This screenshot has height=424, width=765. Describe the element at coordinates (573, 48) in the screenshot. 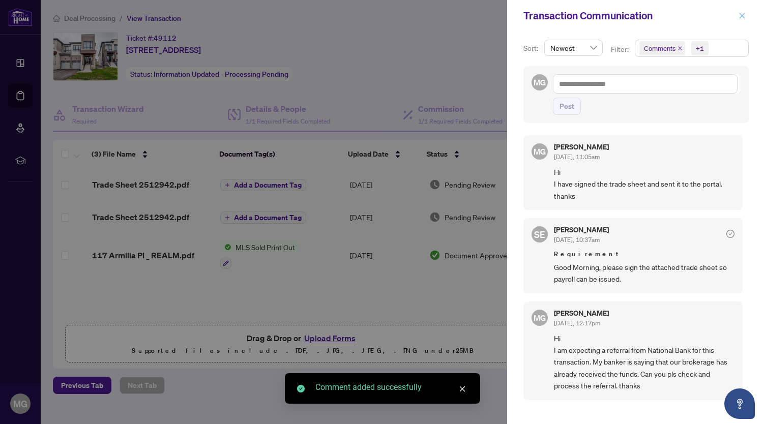

I see `span: Newest` at that location.